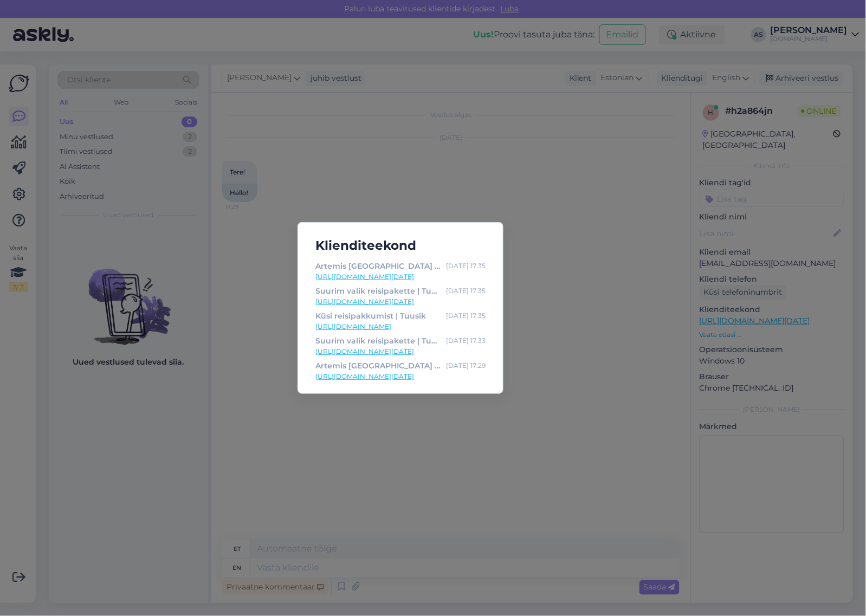 Image resolution: width=866 pixels, height=616 pixels. Describe the element at coordinates (400, 245) in the screenshot. I see `h5: Klienditeekond` at that location.